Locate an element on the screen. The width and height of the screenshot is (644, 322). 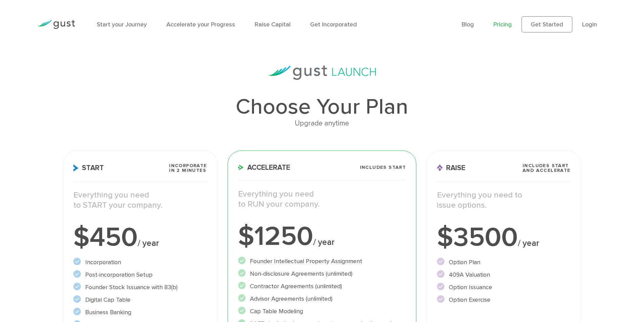
div: $1250 is located at coordinates (322, 236).